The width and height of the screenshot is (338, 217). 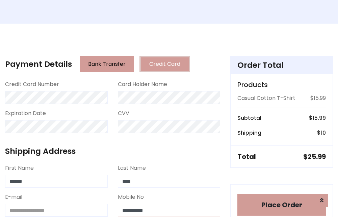 I want to click on h5: Total, so click(x=246, y=157).